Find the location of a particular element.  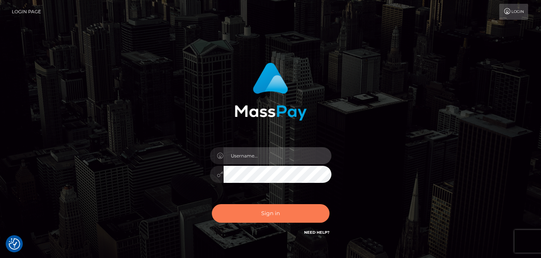

img: Revisit consent button is located at coordinates (14, 244).